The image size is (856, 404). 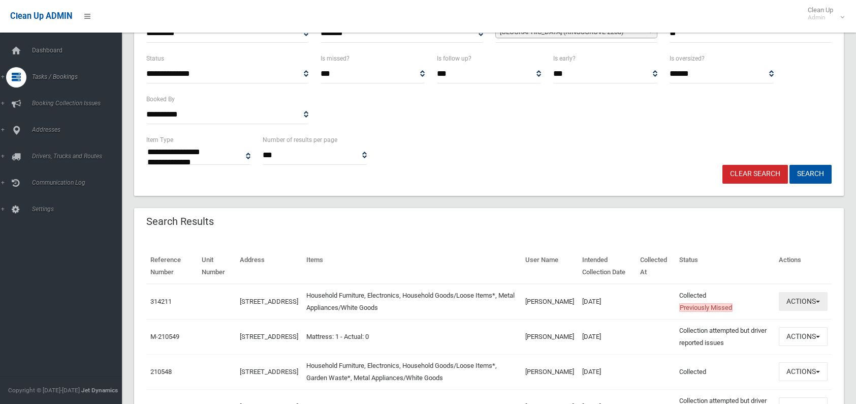 What do you see at coordinates (79, 77) in the screenshot?
I see `span: Tasks / Bookings` at bounding box center [79, 77].